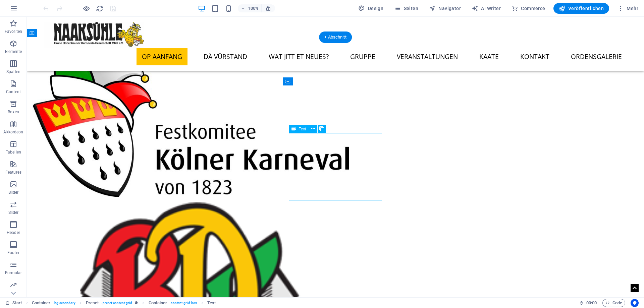 This screenshot has height=308, width=644. What do you see at coordinates (614, 303) in the screenshot?
I see `span: Code` at bounding box center [614, 303].